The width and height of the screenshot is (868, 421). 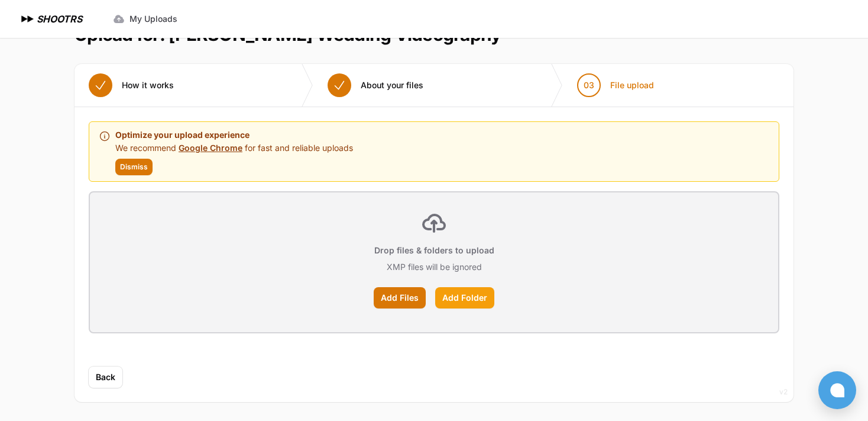 What do you see at coordinates (234, 148) in the screenshot?
I see `p: We recommend for fast and reliable uploads` at bounding box center [234, 148].